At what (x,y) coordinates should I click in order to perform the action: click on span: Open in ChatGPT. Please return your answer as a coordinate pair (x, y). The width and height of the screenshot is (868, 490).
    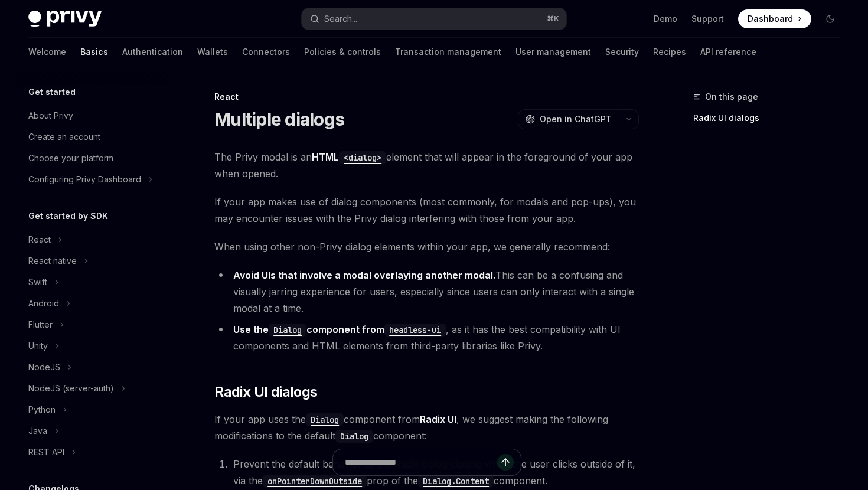
    Looking at the image, I should click on (576, 119).